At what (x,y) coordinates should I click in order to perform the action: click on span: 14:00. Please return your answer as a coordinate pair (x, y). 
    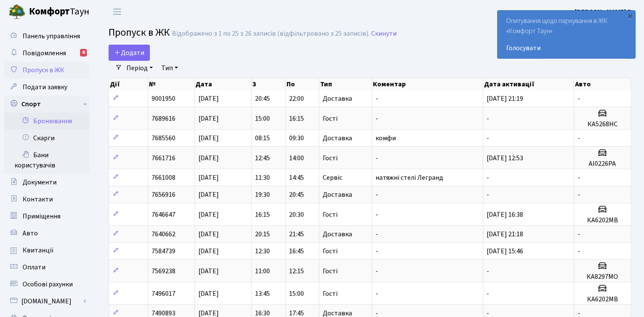
    Looking at the image, I should click on (297, 158).